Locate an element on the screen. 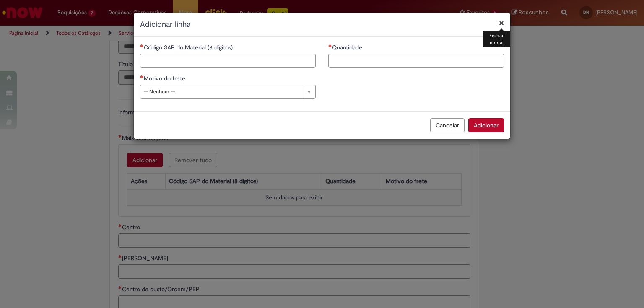 The height and width of the screenshot is (308, 644). div: Fechar modal is located at coordinates (496, 39).